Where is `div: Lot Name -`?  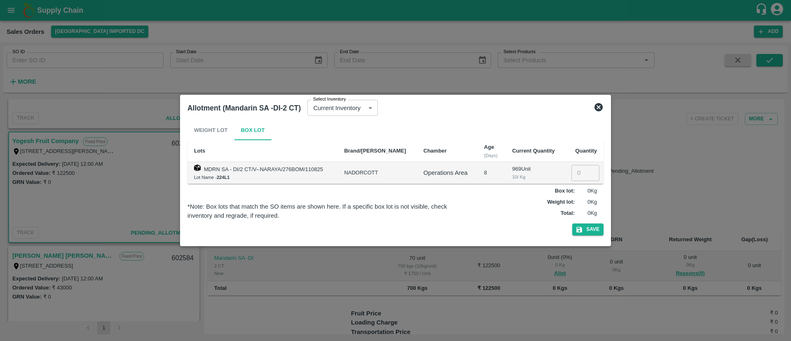 div: Lot Name - is located at coordinates (263, 177).